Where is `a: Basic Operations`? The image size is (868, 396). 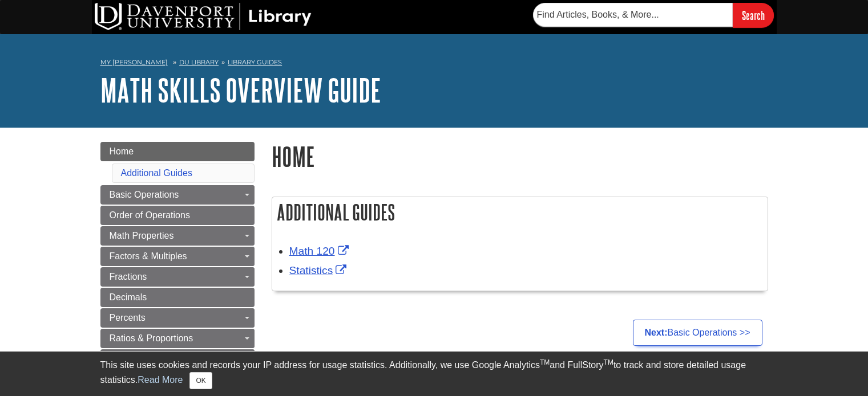 a: Basic Operations is located at coordinates (177, 195).